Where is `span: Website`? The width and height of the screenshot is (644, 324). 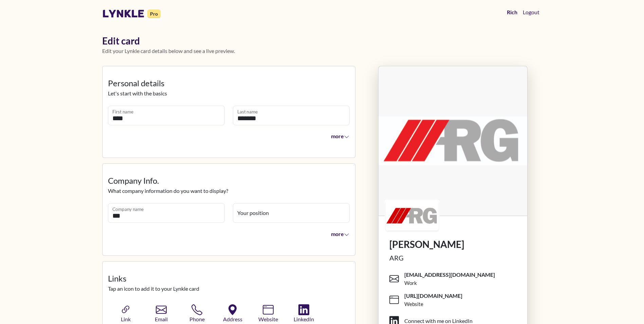 span: Website is located at coordinates (268, 319).